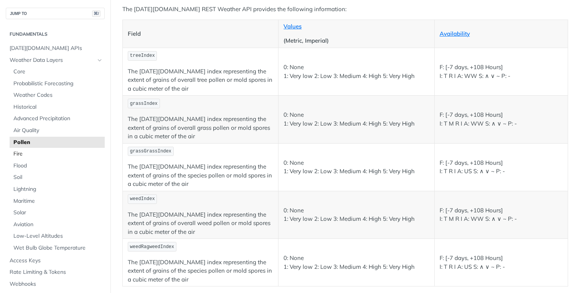  What do you see at coordinates (58, 236) in the screenshot?
I see `span: Low-Level Altitudes` at bounding box center [58, 236].